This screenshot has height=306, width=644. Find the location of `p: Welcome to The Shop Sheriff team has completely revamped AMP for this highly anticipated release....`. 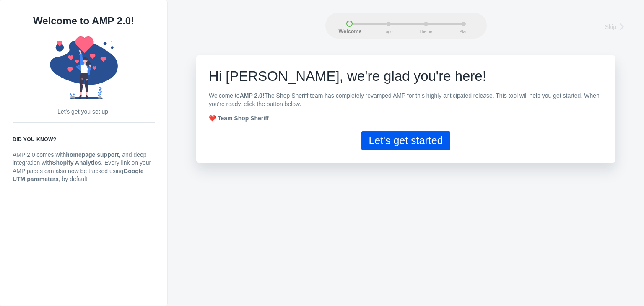

p: Welcome to The Shop Sheriff team has completely revamped AMP for this highly anticipated release.... is located at coordinates (406, 100).